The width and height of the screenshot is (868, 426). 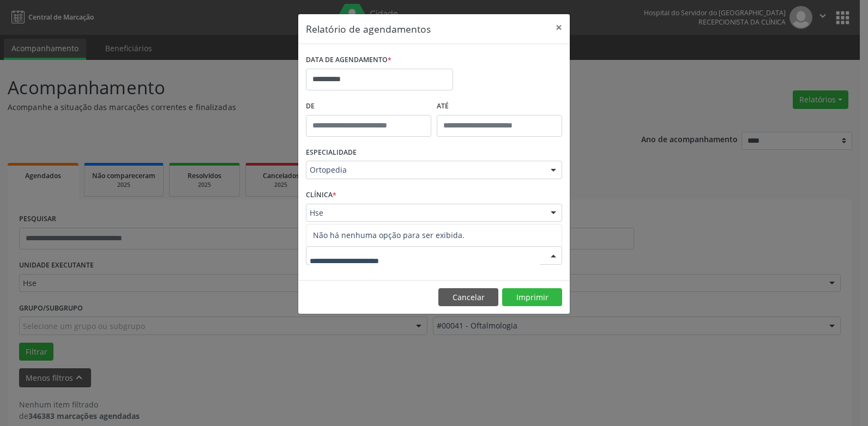 What do you see at coordinates (434, 236) in the screenshot?
I see `span: Não há nenhuma opção para ser exibida.` at bounding box center [434, 236].